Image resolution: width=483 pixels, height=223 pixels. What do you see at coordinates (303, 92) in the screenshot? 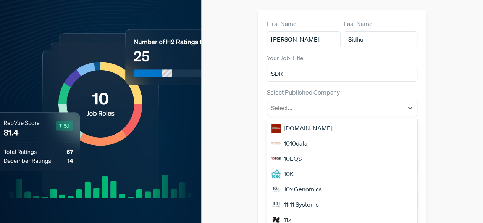
I see `label: Select Published Company` at bounding box center [303, 92].